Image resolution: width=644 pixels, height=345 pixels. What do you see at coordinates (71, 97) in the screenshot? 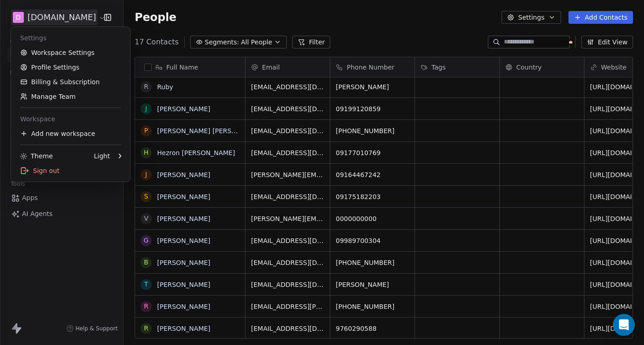
I see `a: Manage Team` at bounding box center [71, 97].